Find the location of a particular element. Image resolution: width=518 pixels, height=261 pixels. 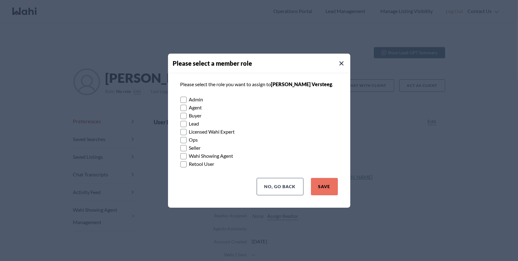

h4: Please select a member role is located at coordinates (261, 63).